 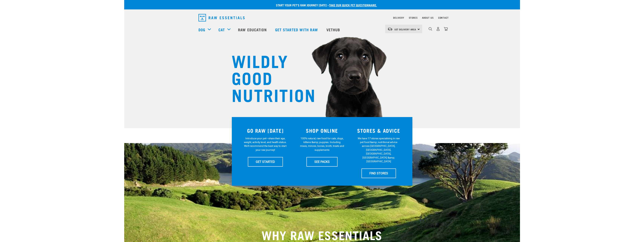 I want to click on p: 100% natural, raw food for cats, dogs, kittens &amp; puppies. Including mixes, minces, bones, bro..., so click(x=322, y=144).